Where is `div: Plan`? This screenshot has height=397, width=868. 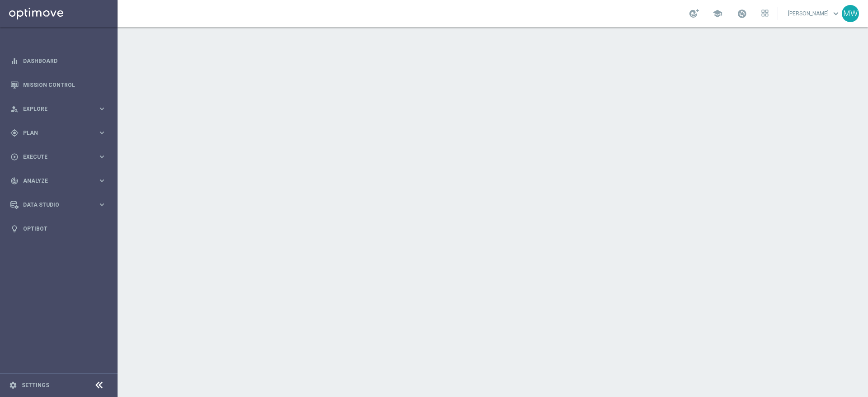
div: Plan is located at coordinates (54, 133).